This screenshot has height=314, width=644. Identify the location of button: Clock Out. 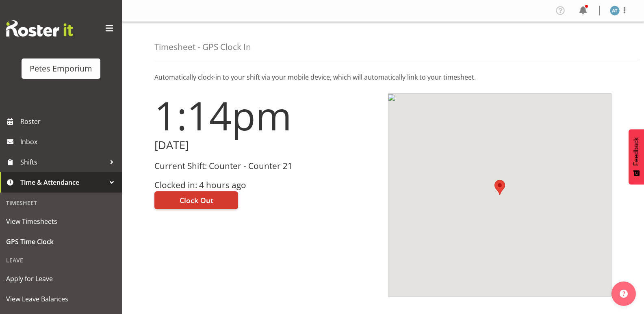
(196, 200).